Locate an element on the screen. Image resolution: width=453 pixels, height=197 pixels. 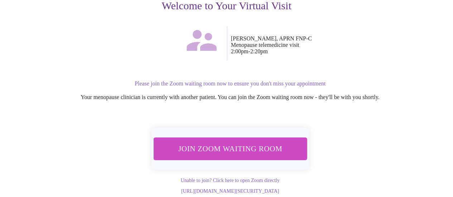
a: Unable to join? Click here to open Zoom directly is located at coordinates (230, 180).